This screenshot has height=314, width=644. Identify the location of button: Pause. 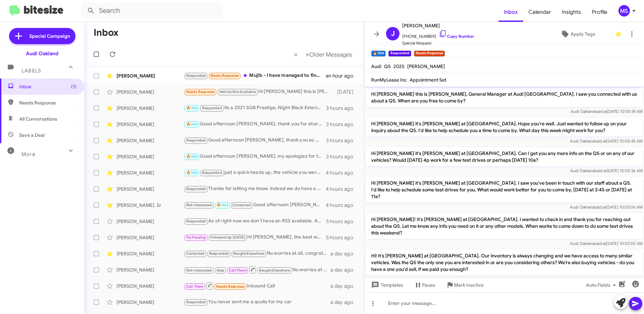
(425, 285).